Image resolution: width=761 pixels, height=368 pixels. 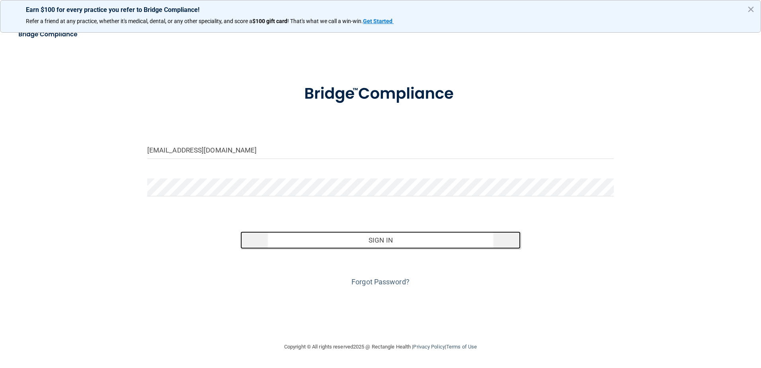 I want to click on a: Forgot Password?, so click(x=381, y=282).